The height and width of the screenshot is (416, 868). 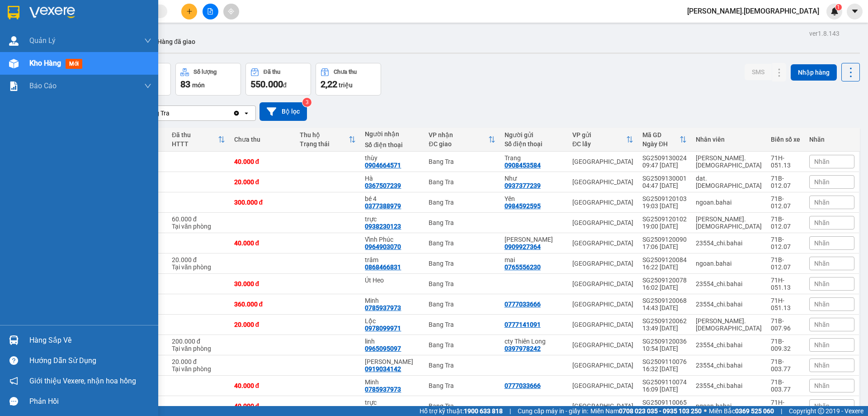 What do you see at coordinates (522, 206) in the screenshot?
I see `div: 0984592595` at bounding box center [522, 206].